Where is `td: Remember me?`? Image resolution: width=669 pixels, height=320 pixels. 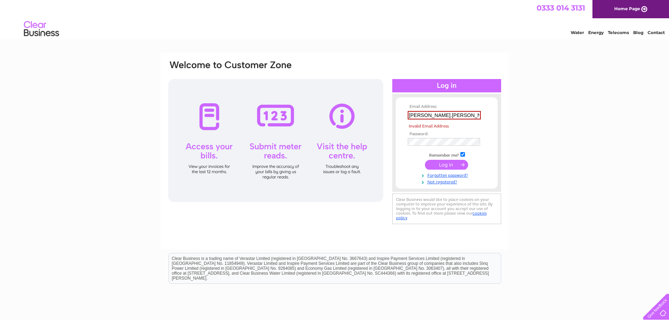 td: Remember me? is located at coordinates (447, 155).